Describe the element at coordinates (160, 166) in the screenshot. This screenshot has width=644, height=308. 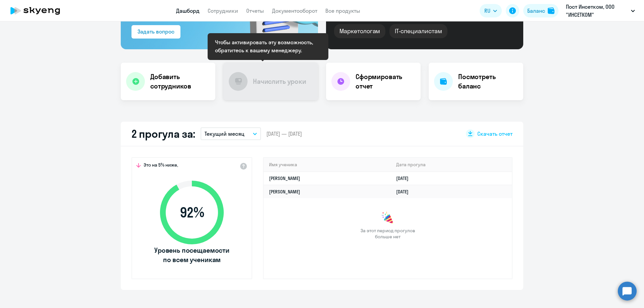
I see `span: Это на 5% ниже,` at that location.